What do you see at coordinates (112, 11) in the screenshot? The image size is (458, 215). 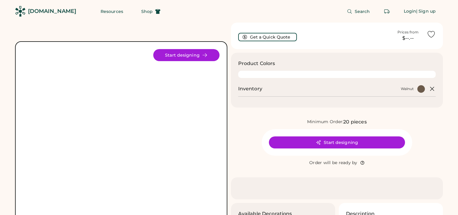 I see `button: Resources` at bounding box center [112, 11].